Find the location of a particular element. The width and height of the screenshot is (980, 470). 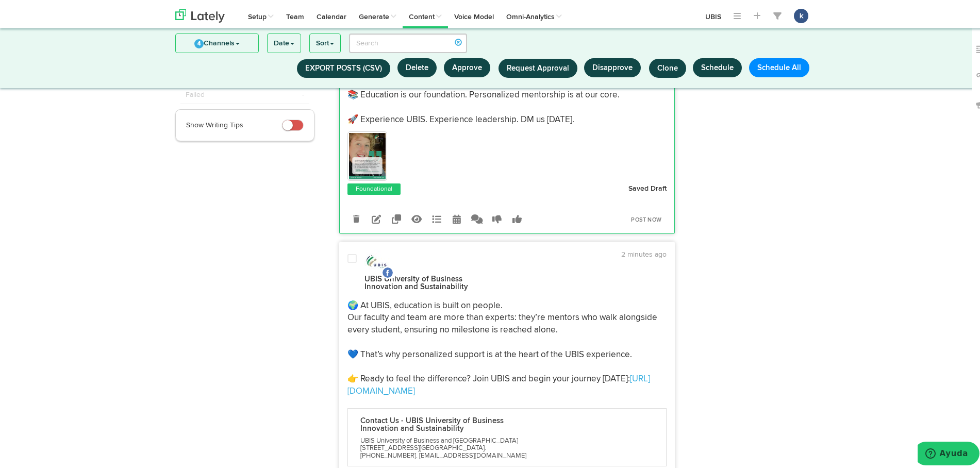

p: Contact Us - UBIS University of Business Innovation and Sustainability is located at coordinates (449, 422).